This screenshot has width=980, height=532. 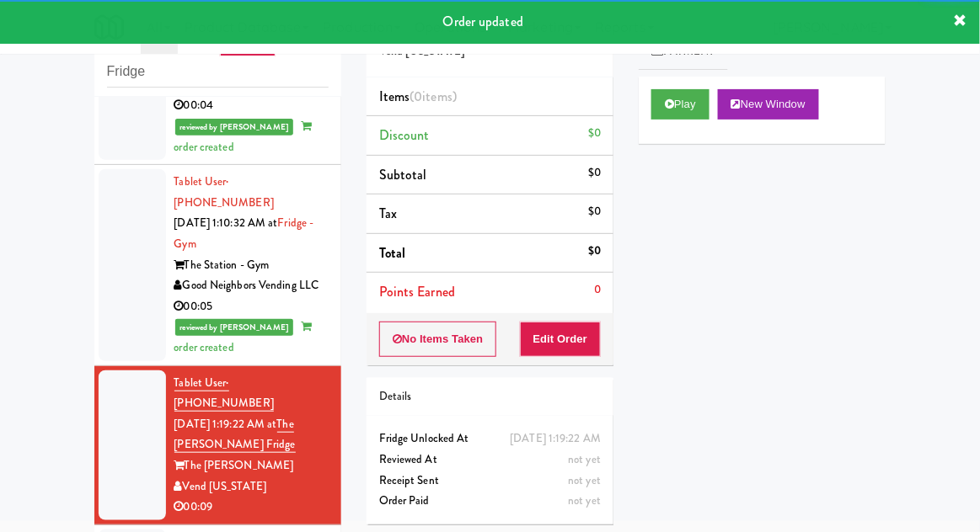 What do you see at coordinates (490, 397) in the screenshot?
I see `div: Details` at bounding box center [490, 397].